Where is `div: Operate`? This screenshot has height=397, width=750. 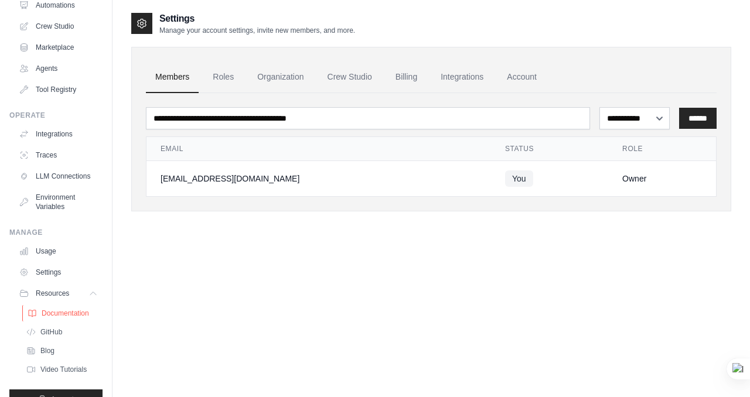 div: Operate is located at coordinates (56, 115).